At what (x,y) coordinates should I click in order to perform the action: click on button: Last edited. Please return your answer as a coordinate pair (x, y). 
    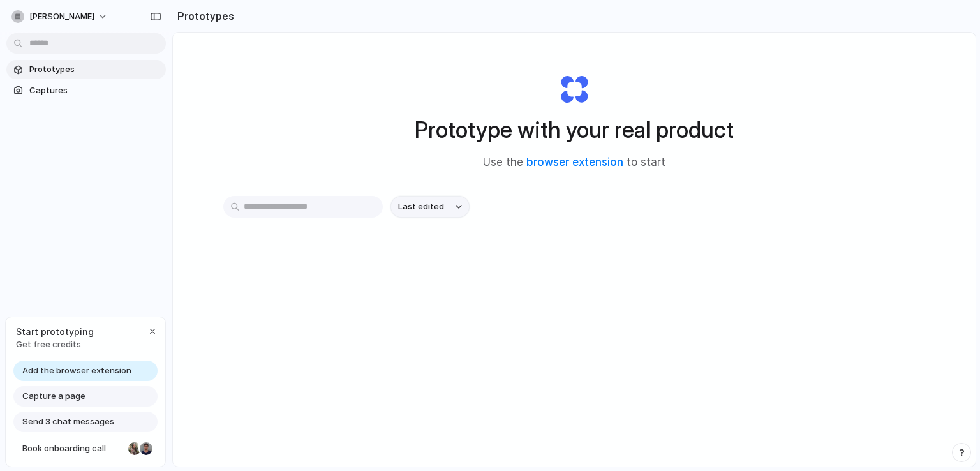
    Looking at the image, I should click on (430, 207).